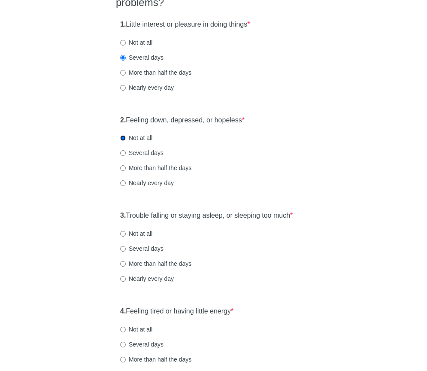 This screenshot has width=427, height=371. What do you see at coordinates (123, 120) in the screenshot?
I see `strong: 2.` at bounding box center [123, 120].